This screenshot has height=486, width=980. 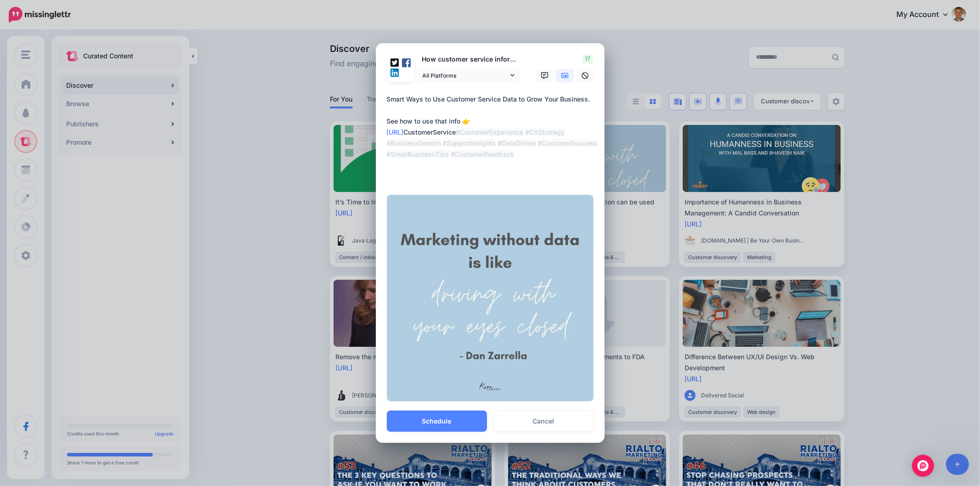 What do you see at coordinates (543, 421) in the screenshot?
I see `a: Cancel` at bounding box center [543, 421].